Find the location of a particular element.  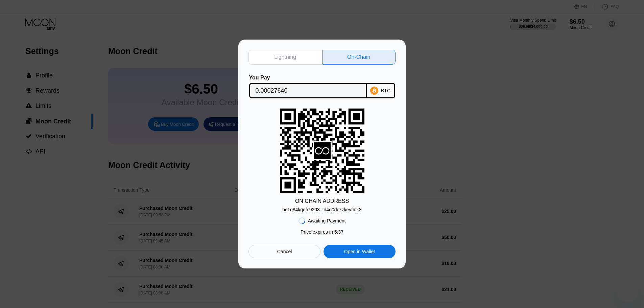

div: Awaiting Payment is located at coordinates (327, 221).